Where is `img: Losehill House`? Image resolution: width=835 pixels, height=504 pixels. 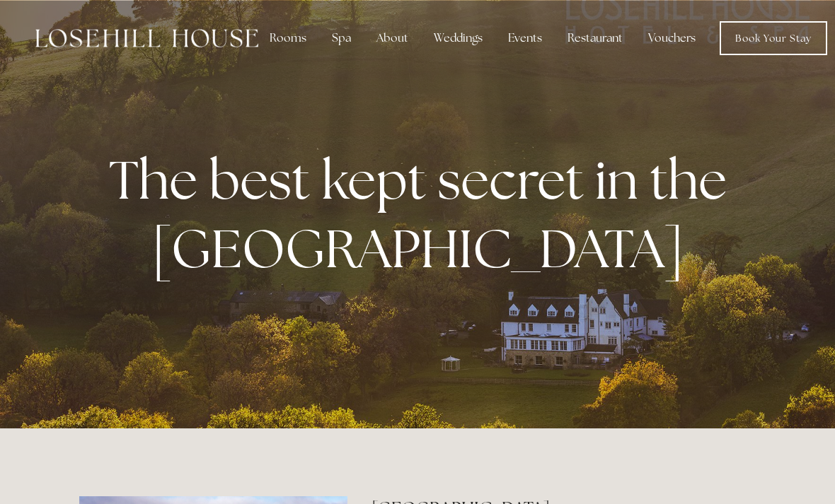 img: Losehill House is located at coordinates (146, 38).